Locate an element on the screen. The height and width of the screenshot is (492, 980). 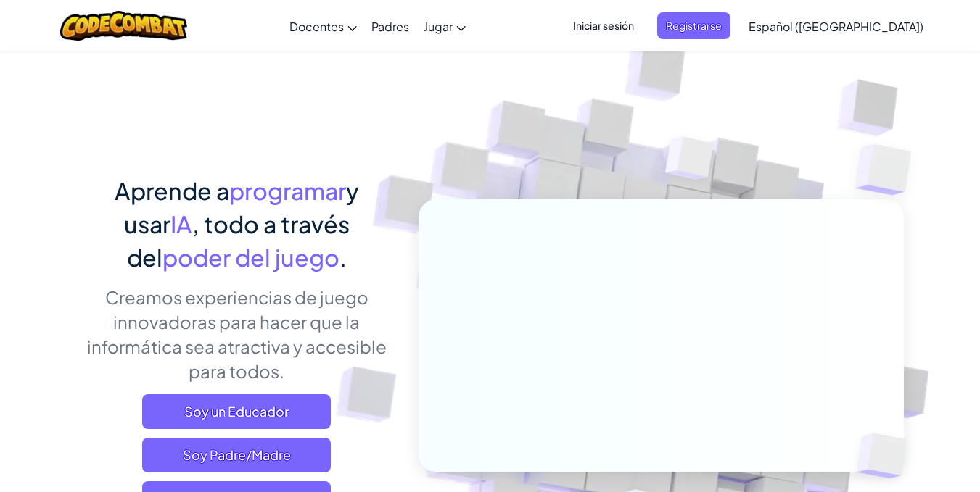
a: Soy un Educador is located at coordinates (236, 412).